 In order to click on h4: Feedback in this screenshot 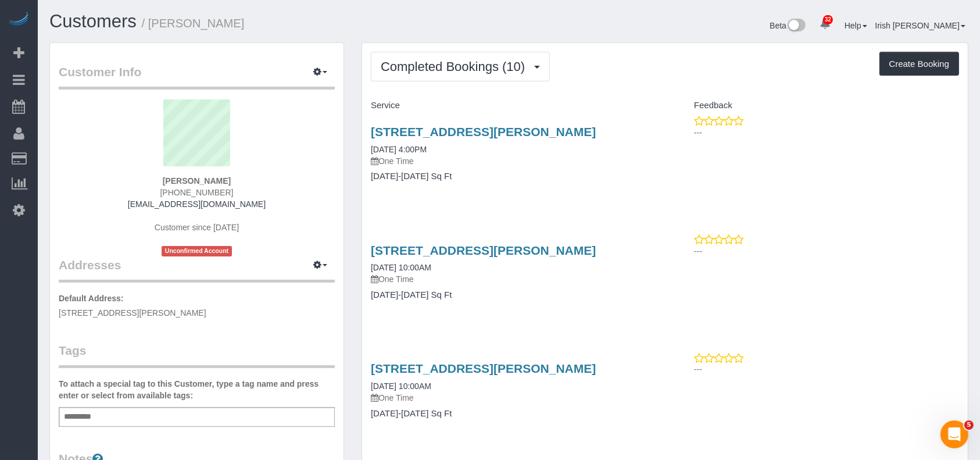, I will do `click(816, 105)`.